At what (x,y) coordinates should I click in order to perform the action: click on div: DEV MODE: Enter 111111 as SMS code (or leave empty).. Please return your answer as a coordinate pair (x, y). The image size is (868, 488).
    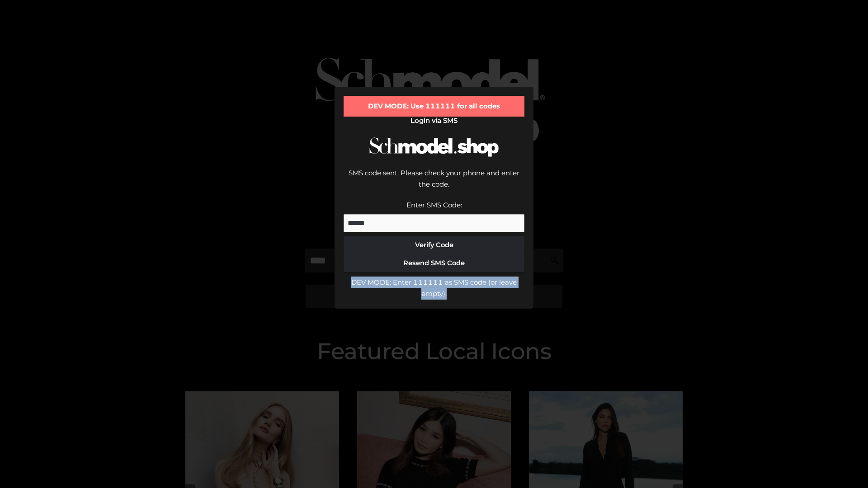
    Looking at the image, I should click on (434, 288).